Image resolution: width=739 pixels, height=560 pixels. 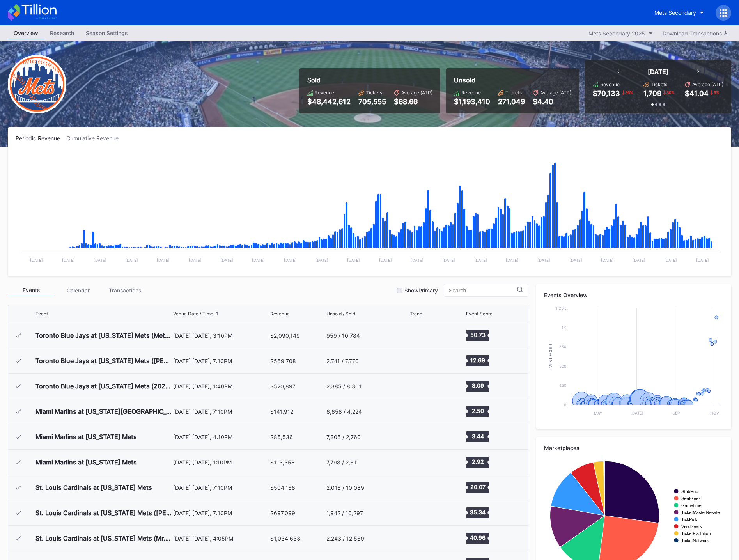 What do you see at coordinates (695, 533) in the screenshot?
I see `text: TicketEvolution` at bounding box center [695, 533].